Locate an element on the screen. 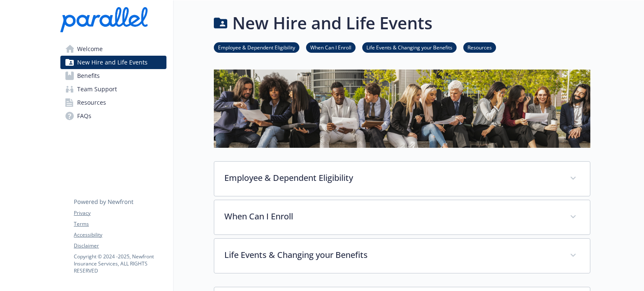 Image resolution: width=644 pixels, height=291 pixels. h1: New Hire and Life Events is located at coordinates (332, 23).